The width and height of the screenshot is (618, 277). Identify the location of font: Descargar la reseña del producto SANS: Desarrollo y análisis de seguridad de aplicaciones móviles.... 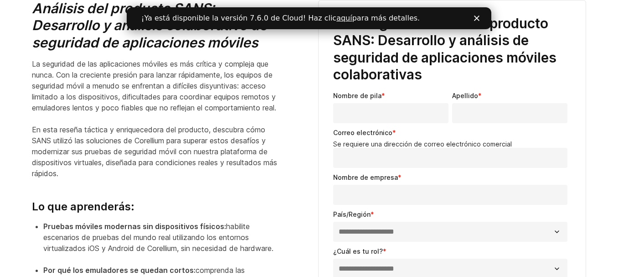
(445, 49).